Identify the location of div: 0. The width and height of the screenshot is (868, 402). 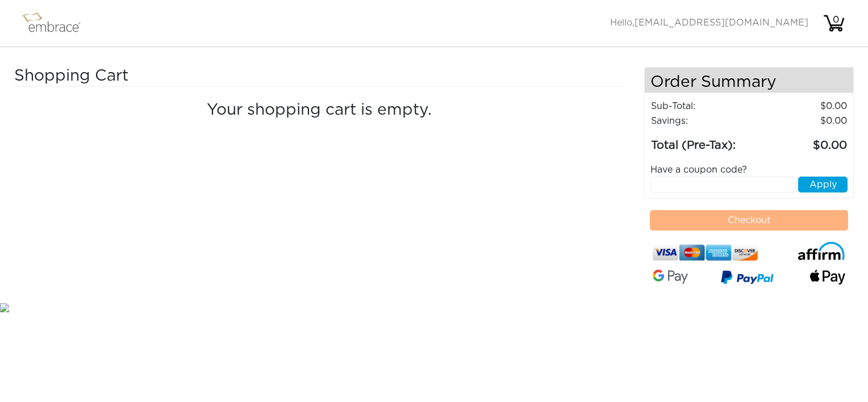
(836, 20).